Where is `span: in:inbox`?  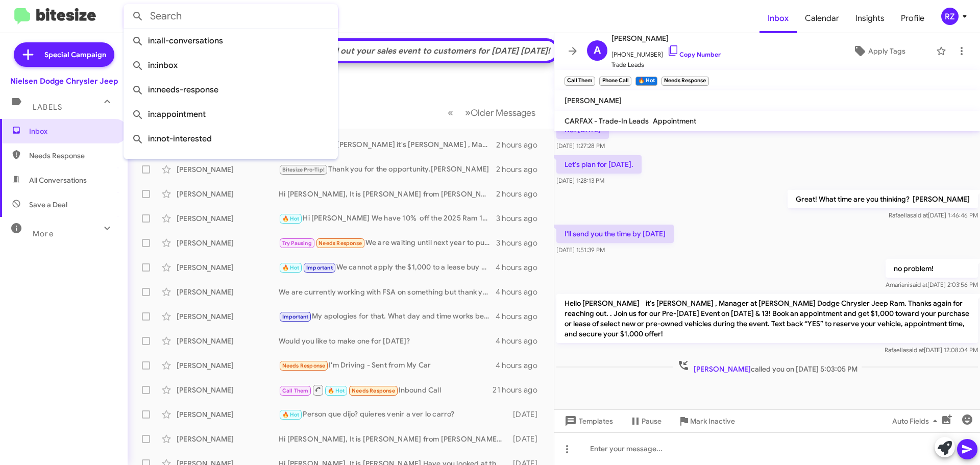 span: in:inbox is located at coordinates (231, 65).